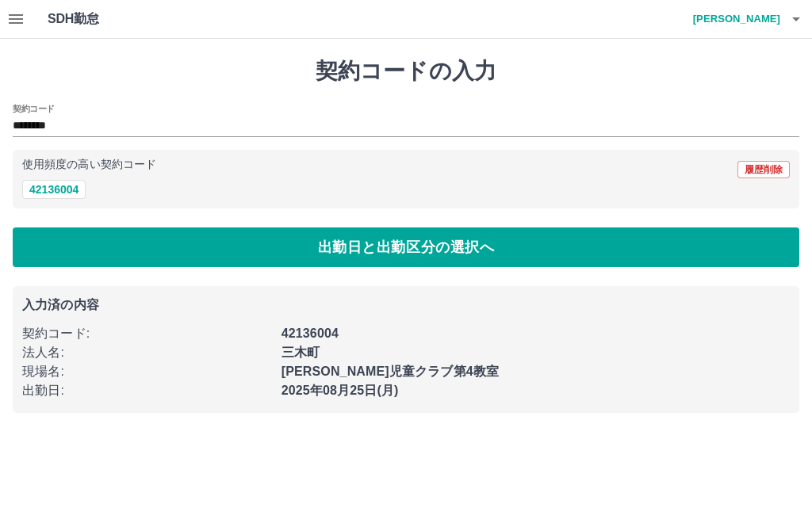 Image resolution: width=812 pixels, height=527 pixels. Describe the element at coordinates (406, 305) in the screenshot. I see `p: 入力済の内容` at that location.